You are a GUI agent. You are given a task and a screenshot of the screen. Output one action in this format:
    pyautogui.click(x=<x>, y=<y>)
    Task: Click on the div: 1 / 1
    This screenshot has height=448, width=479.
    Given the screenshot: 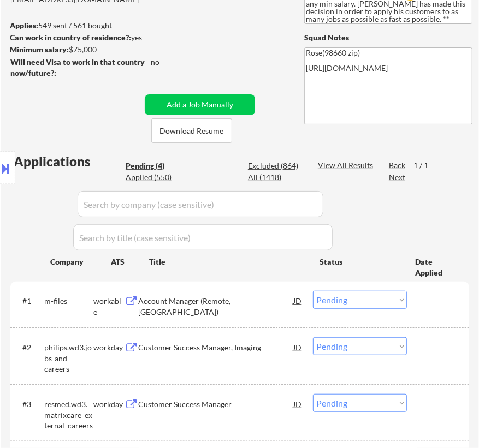 What is the action you would take?
    pyautogui.click(x=426, y=166)
    